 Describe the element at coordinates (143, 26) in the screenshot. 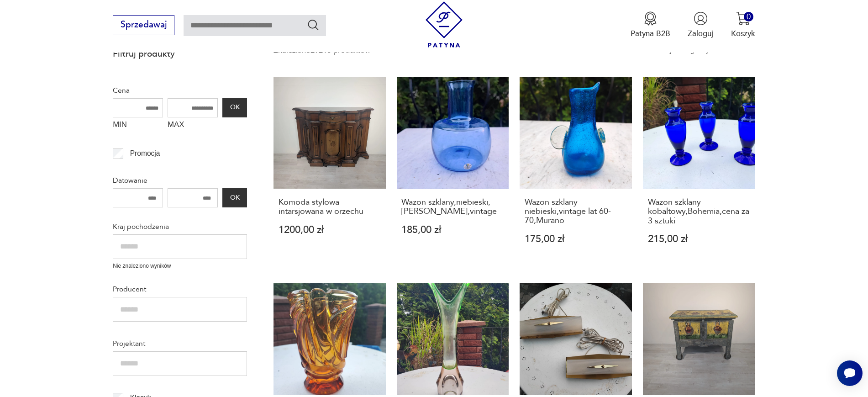

I see `a: Sprzedawaj` at that location.